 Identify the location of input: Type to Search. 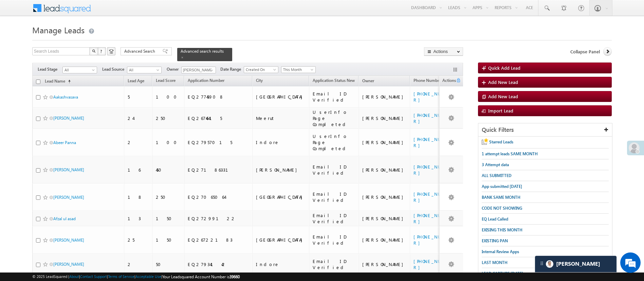
(198, 70).